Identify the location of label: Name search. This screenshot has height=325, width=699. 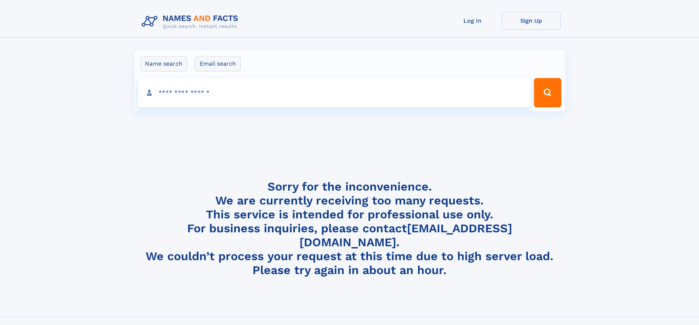
(164, 64).